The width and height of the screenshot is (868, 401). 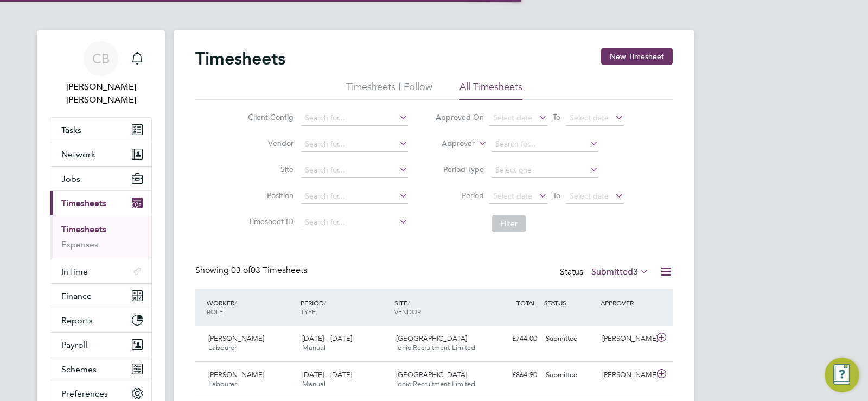 What do you see at coordinates (460, 169) in the screenshot?
I see `label: Period Type` at bounding box center [460, 169].